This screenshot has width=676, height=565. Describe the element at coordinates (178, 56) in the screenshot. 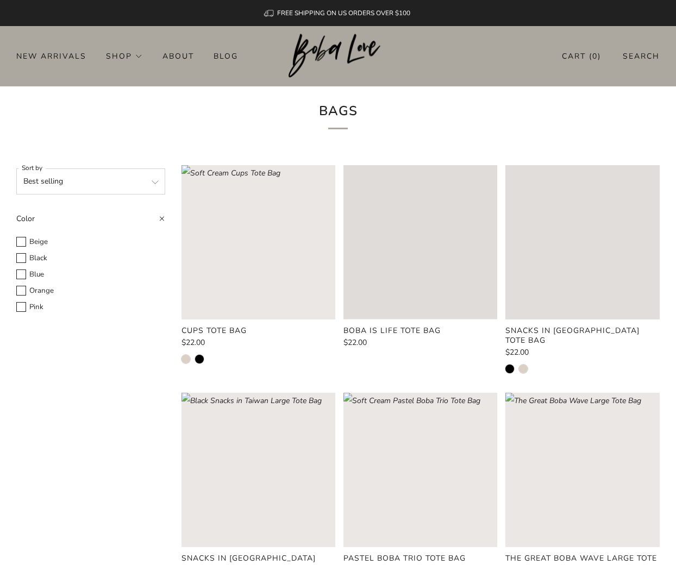

I see `a: About` at that location.